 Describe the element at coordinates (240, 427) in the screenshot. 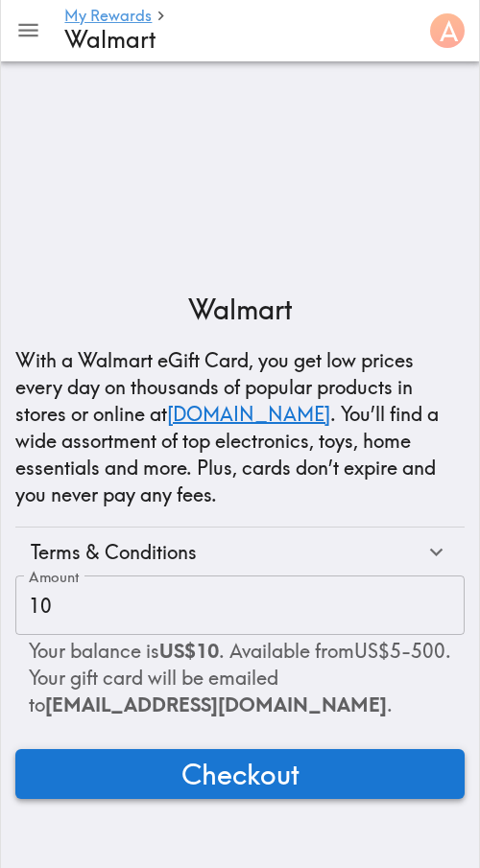

I see `p: With a Walmart eGift Card, you get low prices every day on thousands of popular products in store...` at that location.